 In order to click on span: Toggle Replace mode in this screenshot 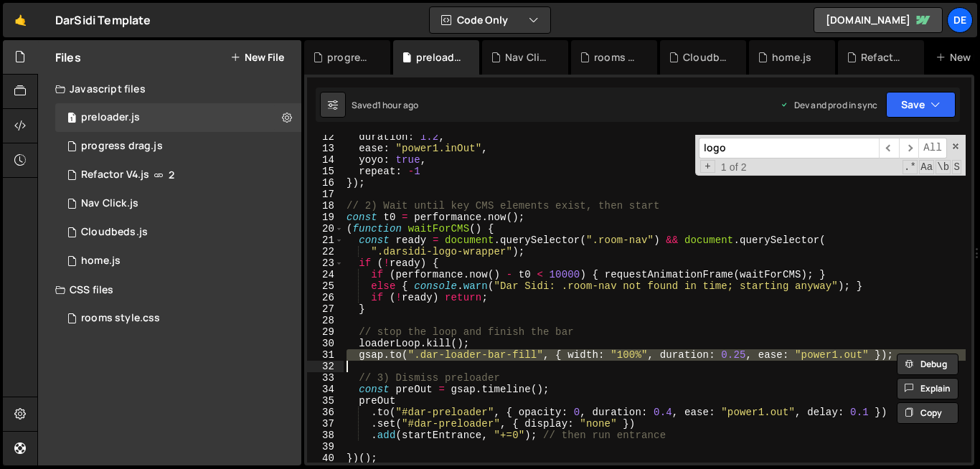, I will do `click(708, 167)`.